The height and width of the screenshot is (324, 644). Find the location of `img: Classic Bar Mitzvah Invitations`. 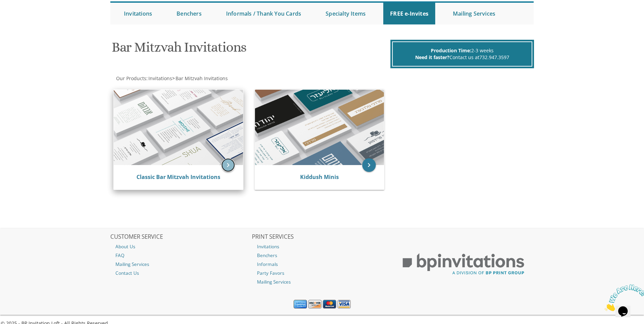

img: Classic Bar Mitzvah Invitations is located at coordinates (178, 128).